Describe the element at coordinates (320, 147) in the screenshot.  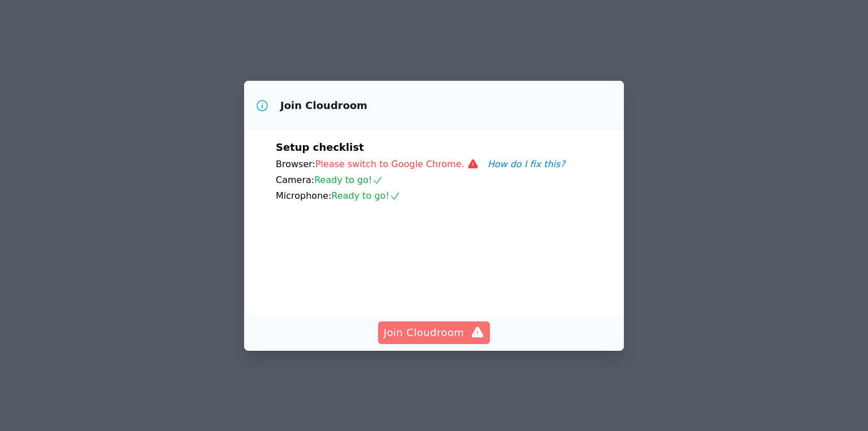
I see `span: Setup checklist` at that location.